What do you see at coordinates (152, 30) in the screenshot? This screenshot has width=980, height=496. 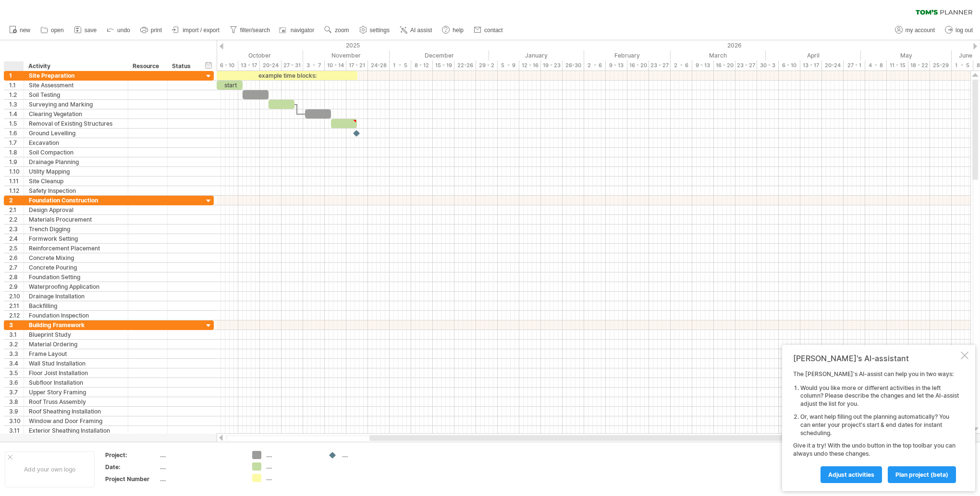 I see `a: print` at bounding box center [152, 30].